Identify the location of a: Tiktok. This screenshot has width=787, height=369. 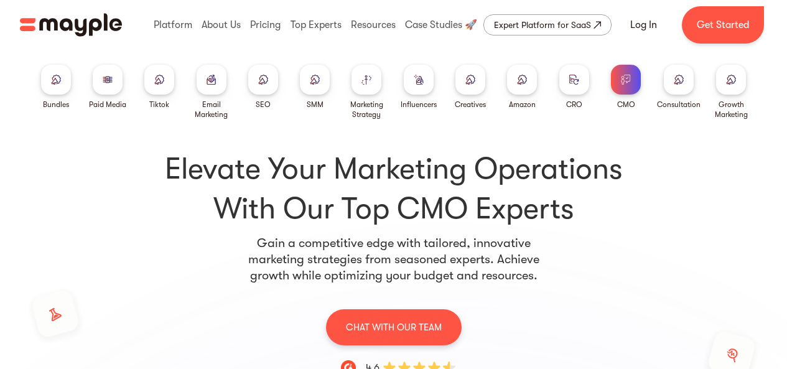
(159, 87).